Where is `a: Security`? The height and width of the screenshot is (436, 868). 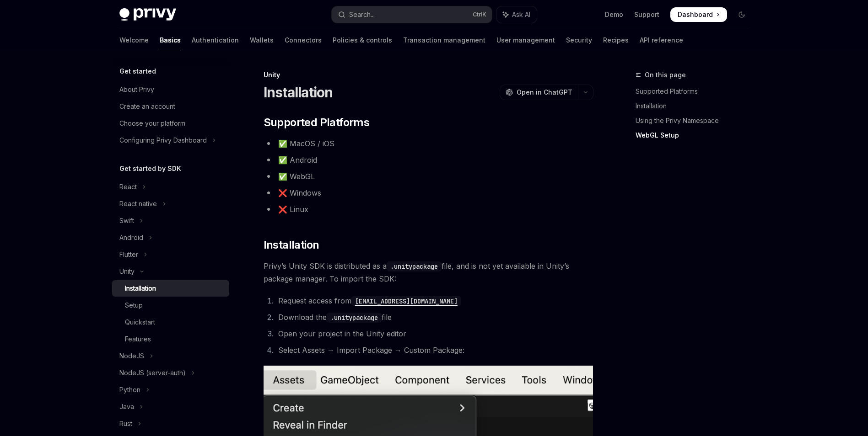
a: Security is located at coordinates (579, 40).